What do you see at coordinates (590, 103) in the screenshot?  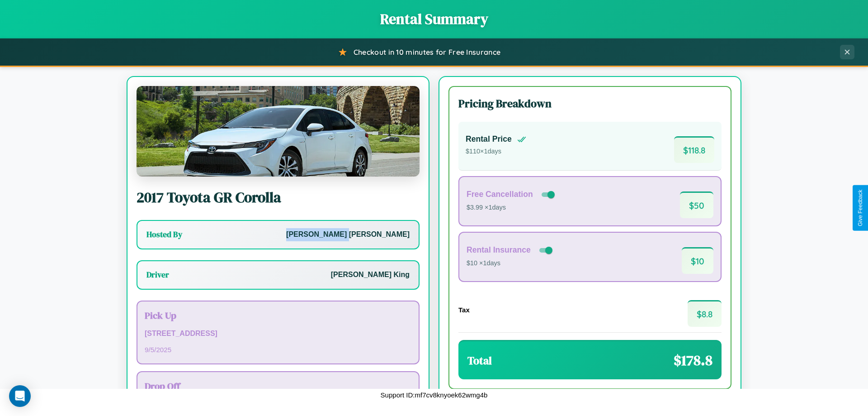 I see `h3: Pricing Breakdown` at bounding box center [590, 103].